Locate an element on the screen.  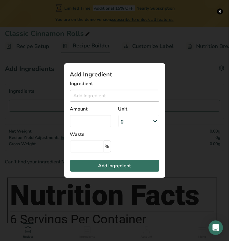
label: Waste is located at coordinates (90, 134).